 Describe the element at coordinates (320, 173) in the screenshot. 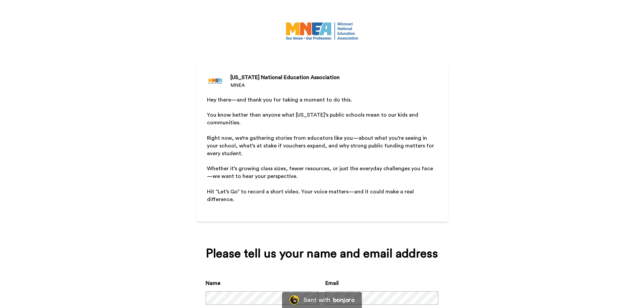

I see `span: Whether it’s growing class sizes, fewer resources, or just the everyday challenges you face—we wa...` at that location.